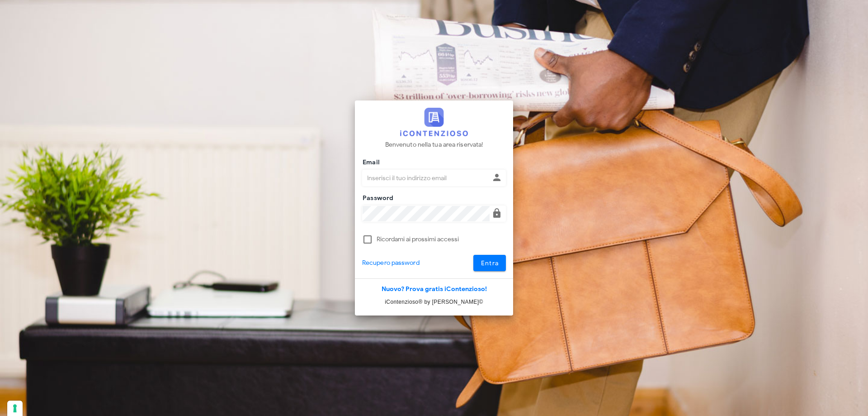 This screenshot has height=416, width=868. I want to click on input: Inserisci il tuo indirizzo email, so click(426, 178).